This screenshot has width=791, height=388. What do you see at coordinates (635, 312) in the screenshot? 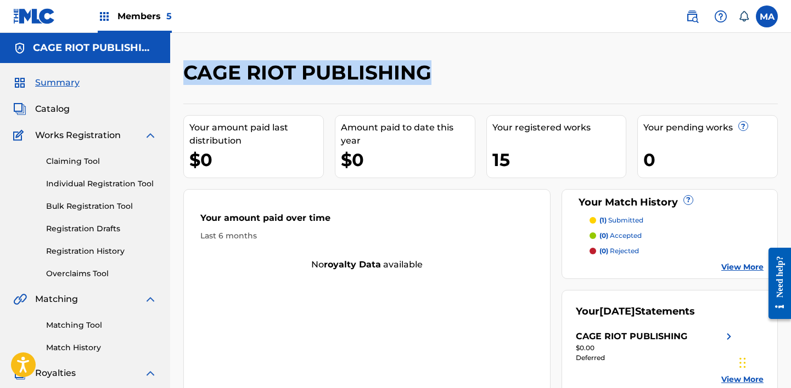
I see `div: Your Statements` at bounding box center [635, 312].